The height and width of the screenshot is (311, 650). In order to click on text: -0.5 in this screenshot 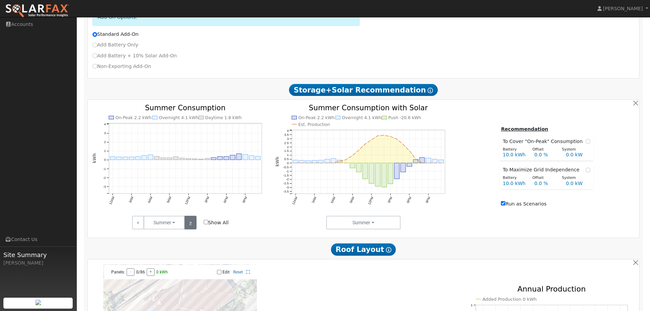, I will do `click(286, 167)`.